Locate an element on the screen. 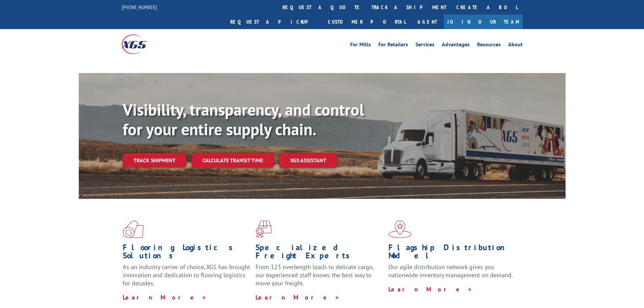 The height and width of the screenshot is (308, 644). span: Our agile distribution network gives you nationwide inventory management on demand. is located at coordinates (451, 271).